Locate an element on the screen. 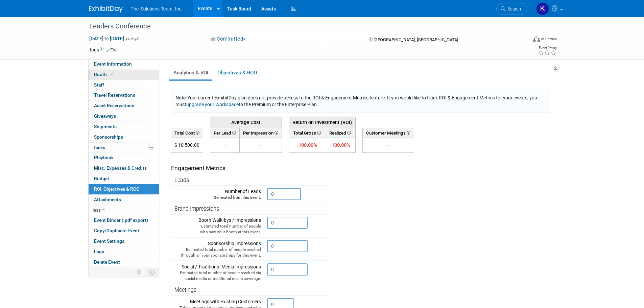 The image size is (644, 308). div: Sponsorship Impressions is located at coordinates (217, 249).